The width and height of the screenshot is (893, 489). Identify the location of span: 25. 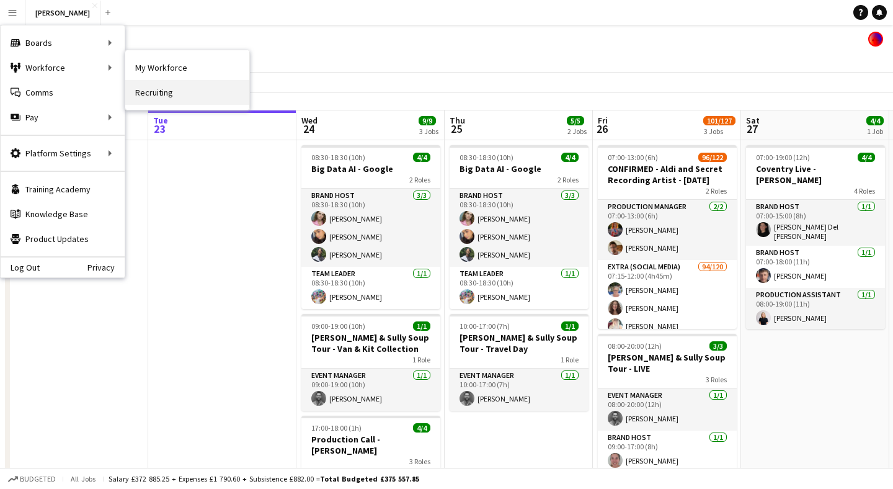
(457, 128).